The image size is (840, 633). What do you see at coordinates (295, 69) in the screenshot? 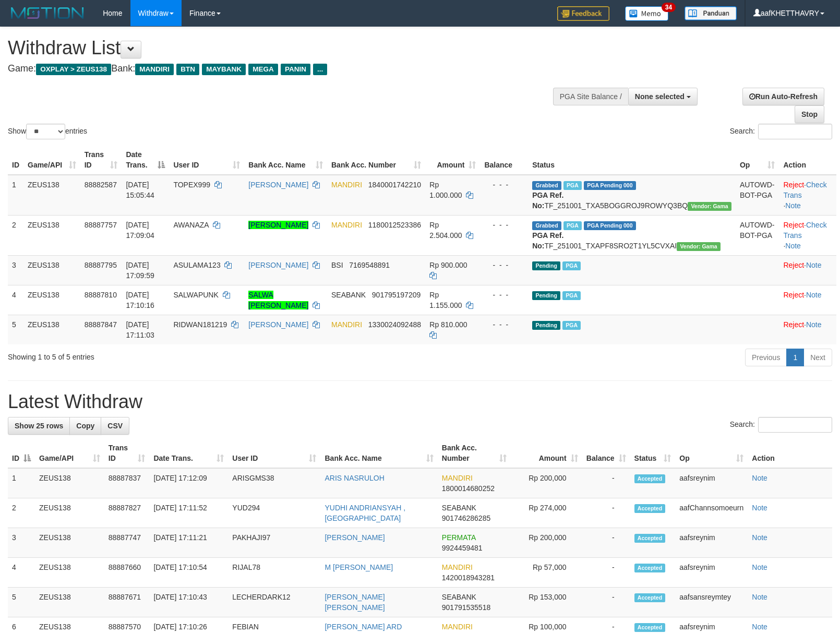
I see `span: PANIN` at bounding box center [295, 69].